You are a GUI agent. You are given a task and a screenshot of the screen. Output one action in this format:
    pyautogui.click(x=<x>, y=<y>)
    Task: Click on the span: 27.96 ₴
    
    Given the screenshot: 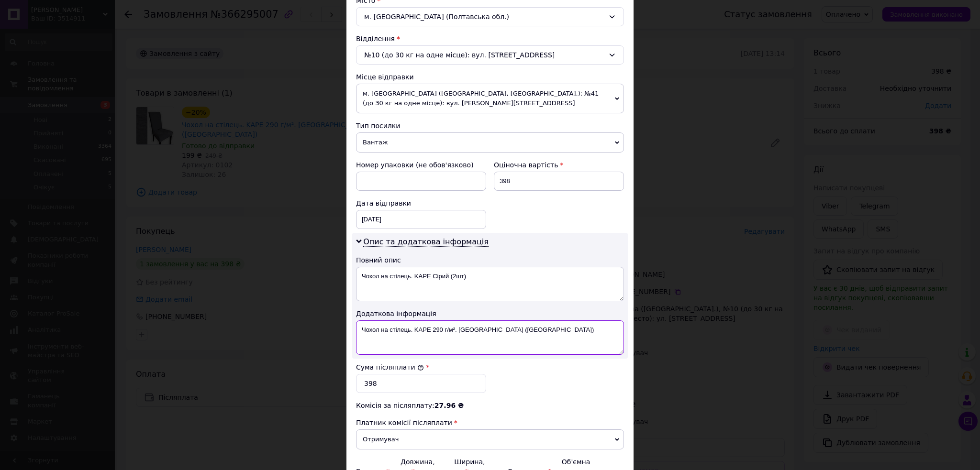 What is the action you would take?
    pyautogui.click(x=449, y=406)
    